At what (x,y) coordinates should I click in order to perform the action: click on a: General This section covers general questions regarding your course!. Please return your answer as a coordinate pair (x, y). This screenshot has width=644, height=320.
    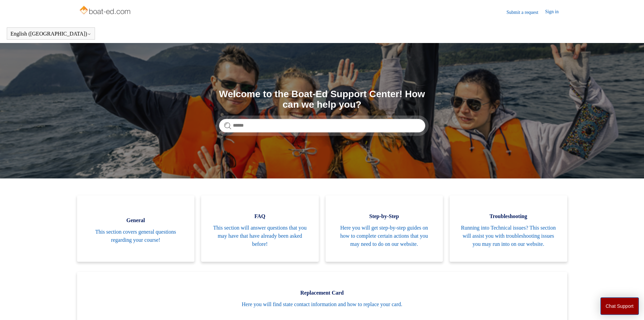
    Looking at the image, I should click on (136, 228).